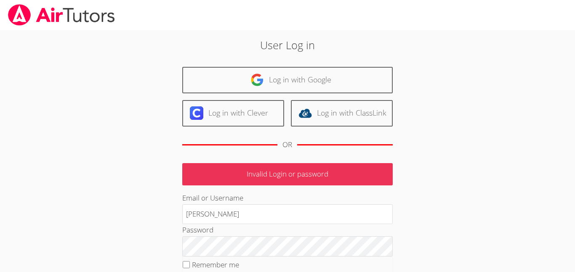 This screenshot has height=272, width=575. I want to click on img: google-logo-50288ca7cdecda66e5e0955fdab243c47b7ad437acaf1139b6f446037453330a.svg, so click(257, 80).